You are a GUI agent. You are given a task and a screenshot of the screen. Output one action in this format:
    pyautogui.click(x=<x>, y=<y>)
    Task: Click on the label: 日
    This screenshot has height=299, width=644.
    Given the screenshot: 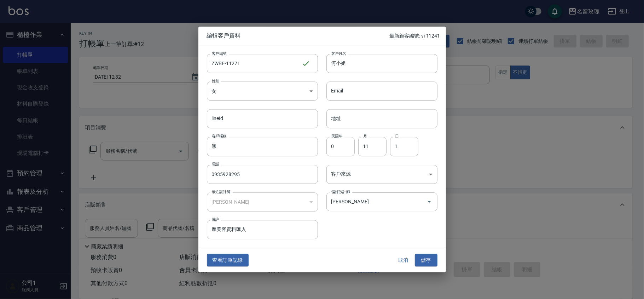 What is the action you would take?
    pyautogui.click(x=397, y=137)
    